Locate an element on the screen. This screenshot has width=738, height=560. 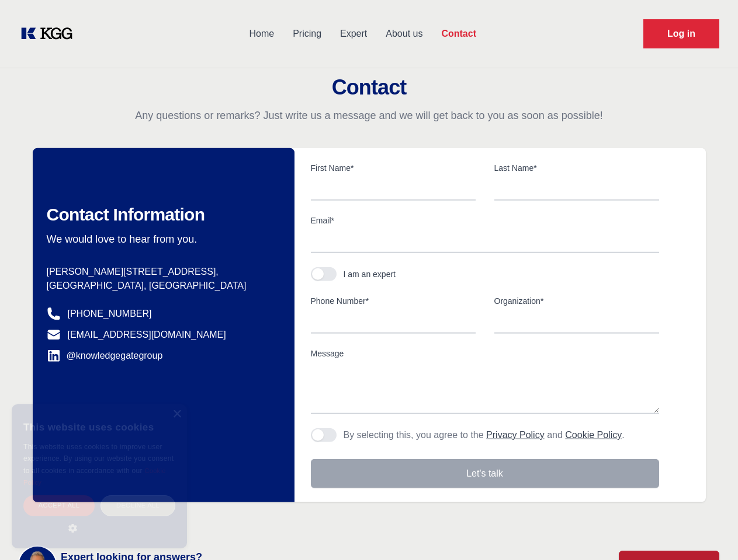
div: Accept all is located at coordinates (59, 506).